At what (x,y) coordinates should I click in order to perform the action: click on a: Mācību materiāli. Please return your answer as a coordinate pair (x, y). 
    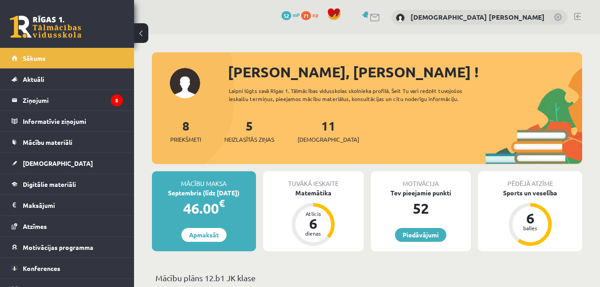
    Looking at the image, I should click on (67, 142).